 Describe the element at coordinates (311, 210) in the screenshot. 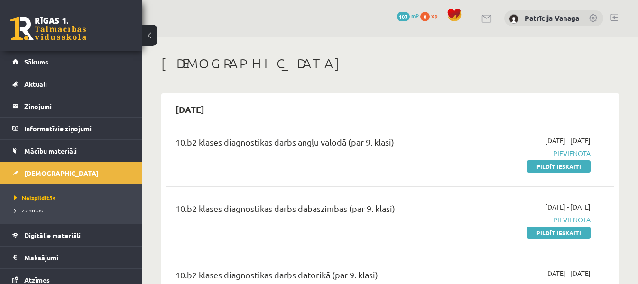

I see `div: 10.b2 klases diagnostikas darbs dabaszinībās (par 9. klasi)` at that location.